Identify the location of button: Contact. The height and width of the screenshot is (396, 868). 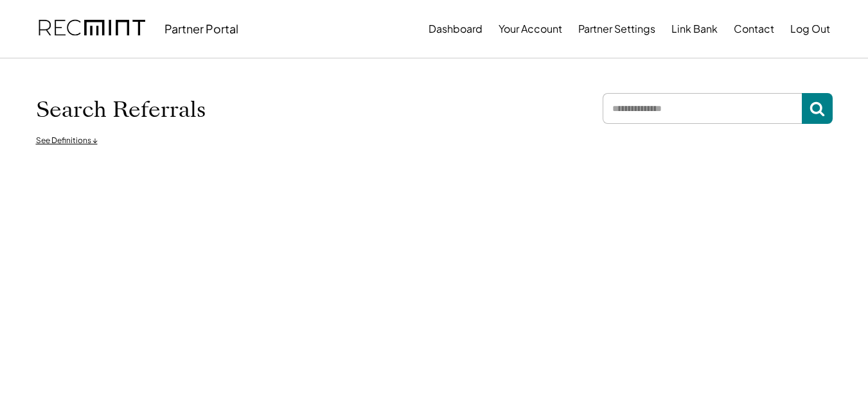
(753, 29).